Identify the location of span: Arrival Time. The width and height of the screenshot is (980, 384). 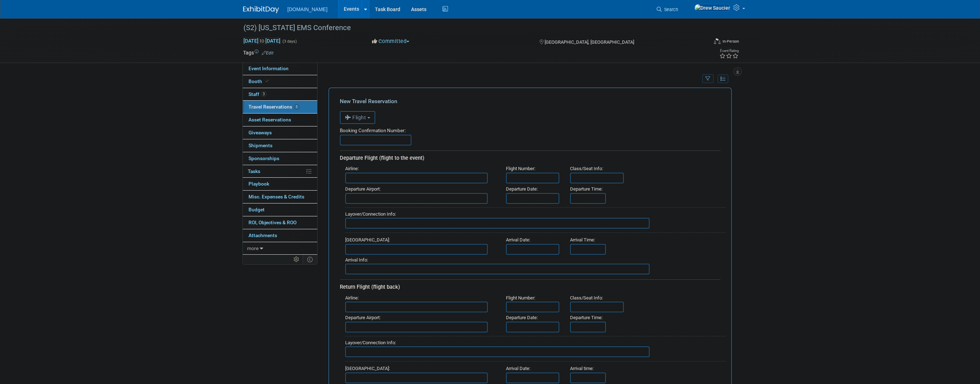
(582, 240).